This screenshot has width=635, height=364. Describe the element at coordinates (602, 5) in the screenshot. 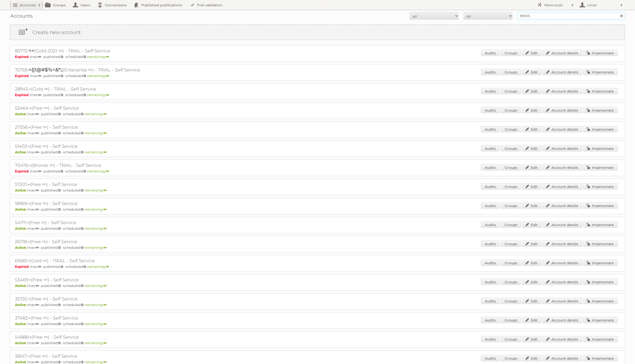

I see `h2: Umer` at that location.